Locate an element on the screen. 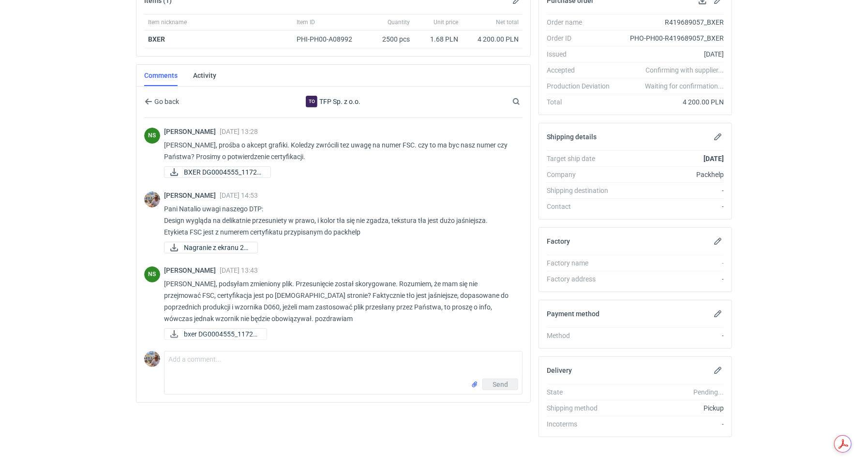  div: Order name is located at coordinates (582, 22).